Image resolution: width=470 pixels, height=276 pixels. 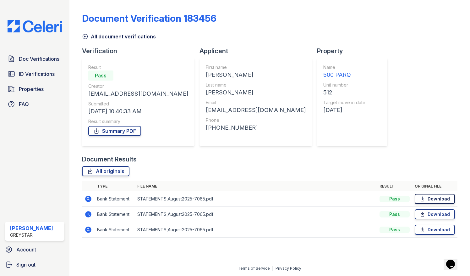 I want to click on span: Account, so click(x=26, y=249).